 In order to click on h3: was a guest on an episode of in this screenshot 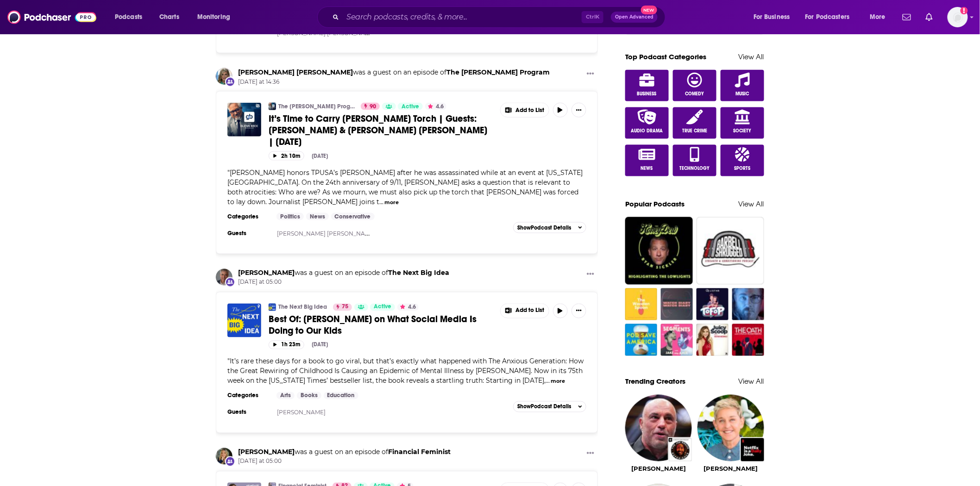, I will do `click(343, 273)`.